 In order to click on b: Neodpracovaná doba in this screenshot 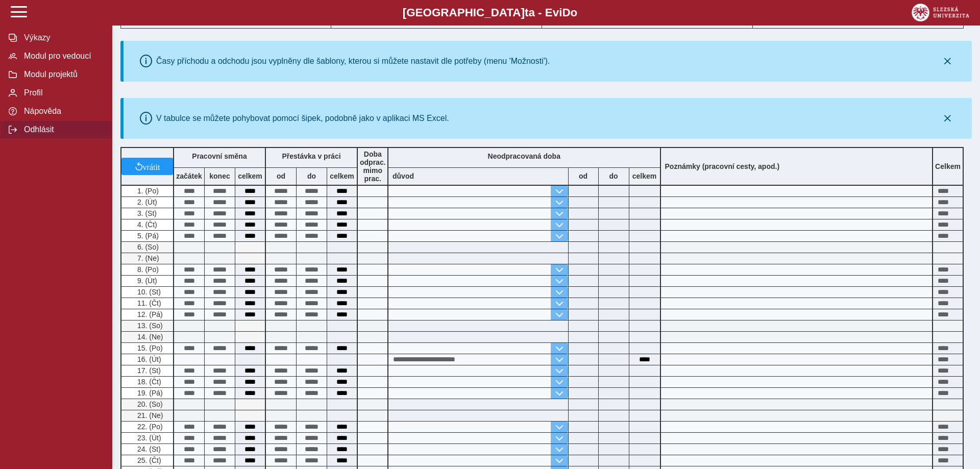, I will do `click(524, 156)`.